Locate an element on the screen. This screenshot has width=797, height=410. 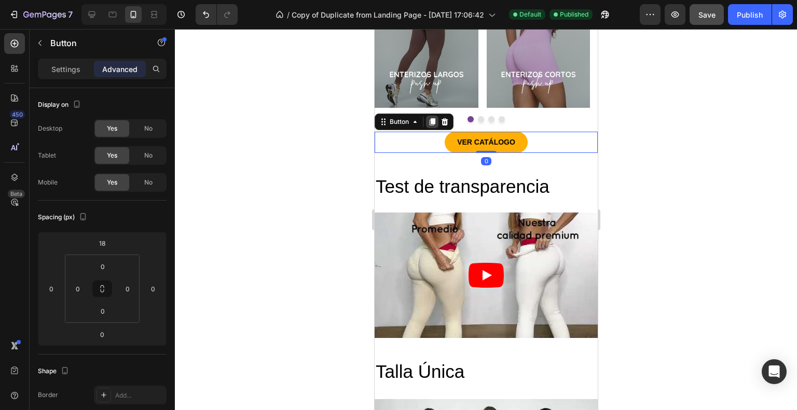
div: Publish is located at coordinates (749, 15).